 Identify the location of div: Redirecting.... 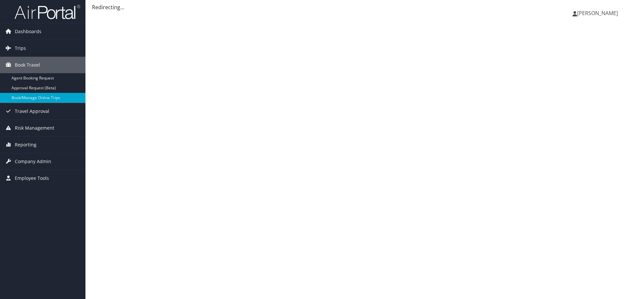
(358, 7).